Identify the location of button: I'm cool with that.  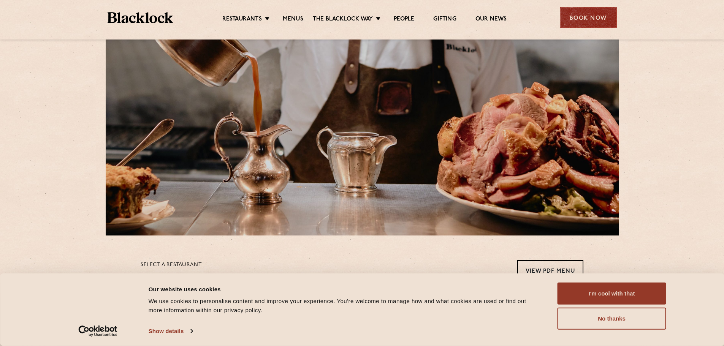
(612, 294).